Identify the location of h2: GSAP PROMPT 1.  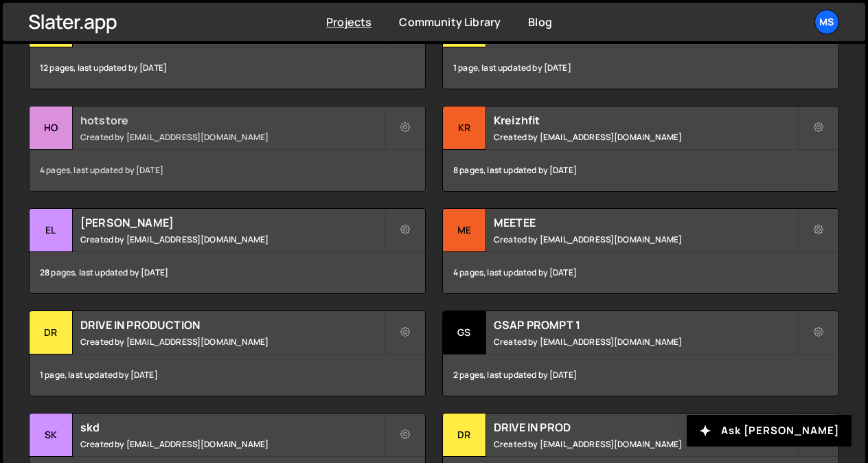
(646, 325).